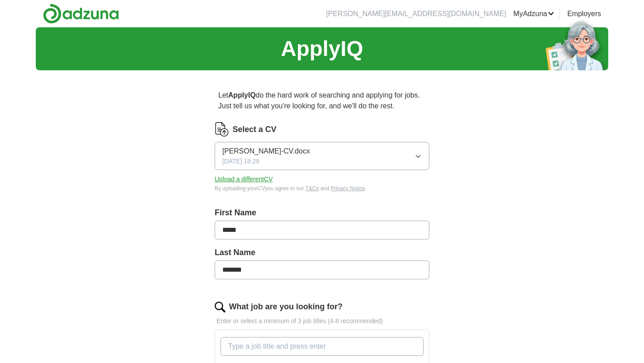 Image resolution: width=644 pixels, height=363 pixels. I want to click on label: First Name, so click(322, 212).